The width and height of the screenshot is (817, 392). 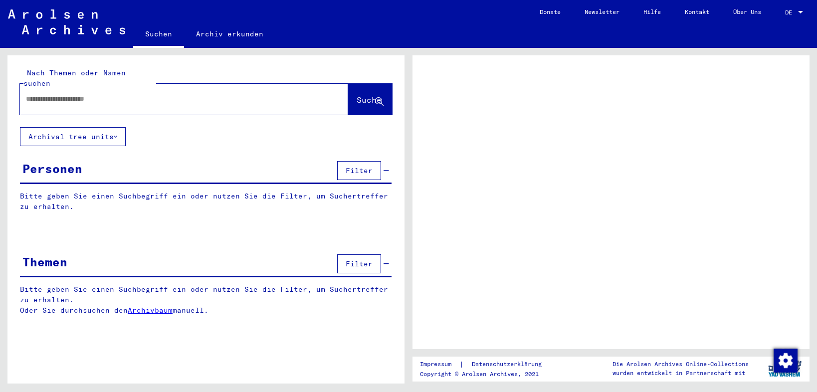 What do you see at coordinates (680, 364) in the screenshot?
I see `p: Die Arolsen Archives Online-Collections` at bounding box center [680, 364].